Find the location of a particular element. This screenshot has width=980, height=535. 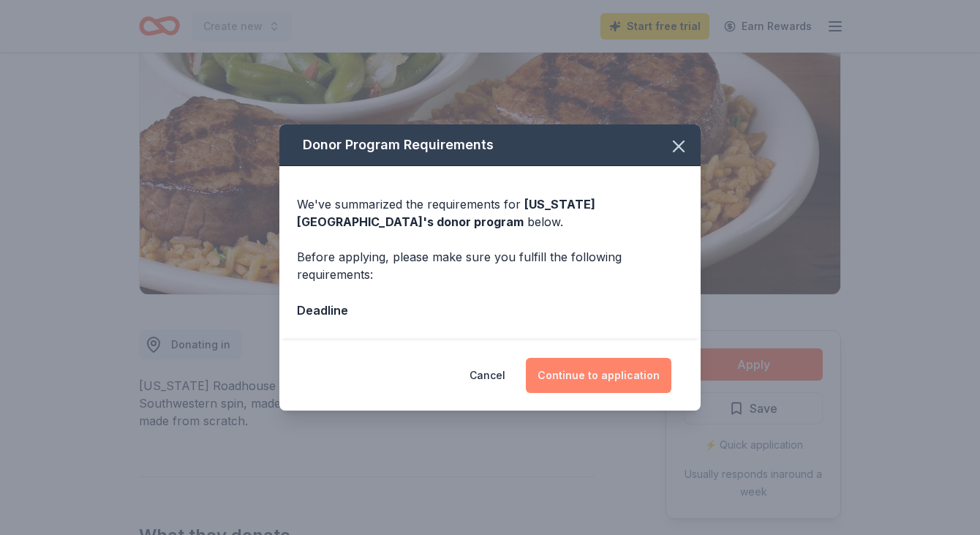

div: Before applying, please make sure you fulfill the following requirements: is located at coordinates (490, 266).